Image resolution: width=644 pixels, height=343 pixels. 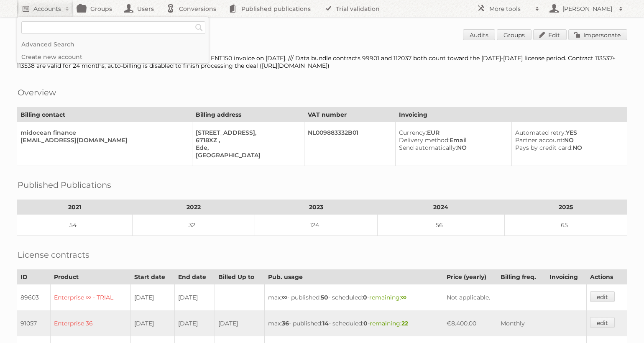 I want to click on th: 2024, so click(x=441, y=207).